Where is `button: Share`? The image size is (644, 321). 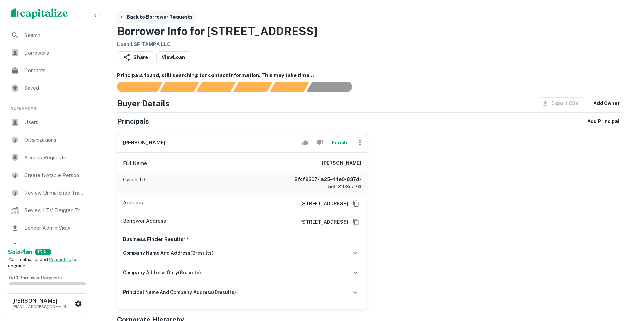 button: Share is located at coordinates (135, 57).